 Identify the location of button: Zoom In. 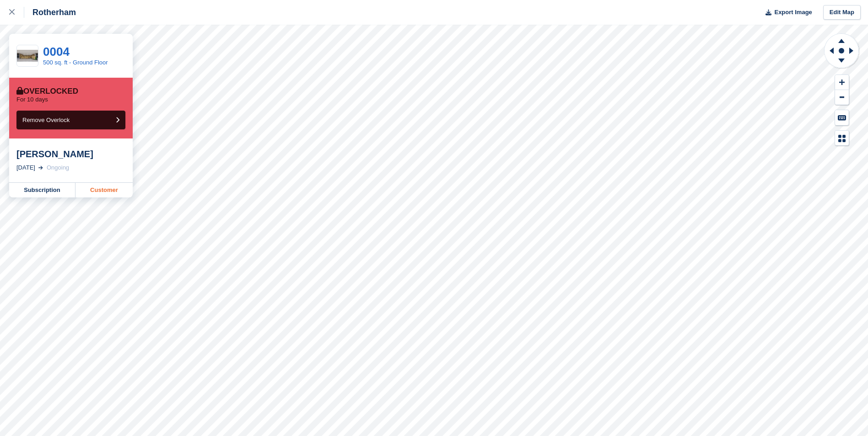
(842, 83).